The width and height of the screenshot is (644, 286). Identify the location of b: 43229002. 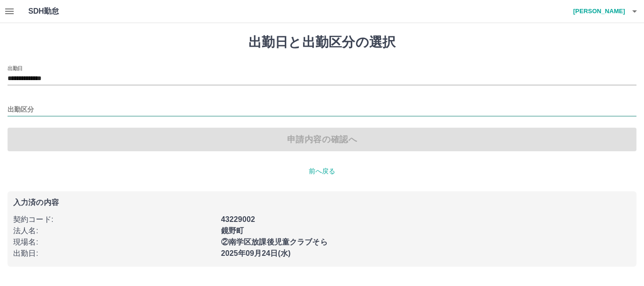
(238, 219).